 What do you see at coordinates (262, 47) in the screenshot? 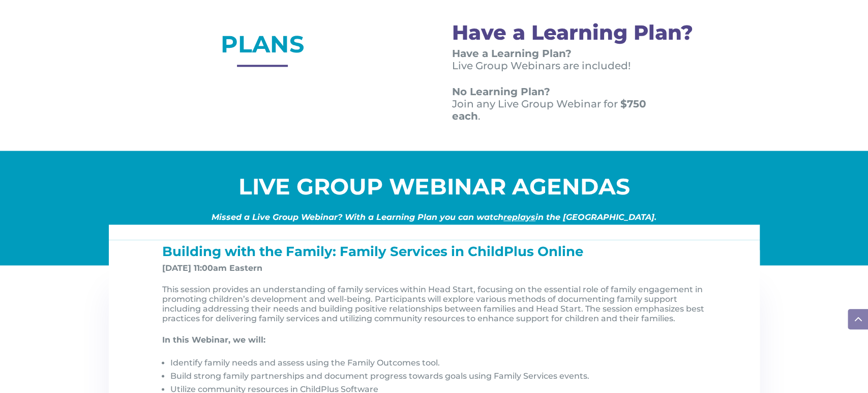
I see `h2: PLANS` at bounding box center [262, 47].